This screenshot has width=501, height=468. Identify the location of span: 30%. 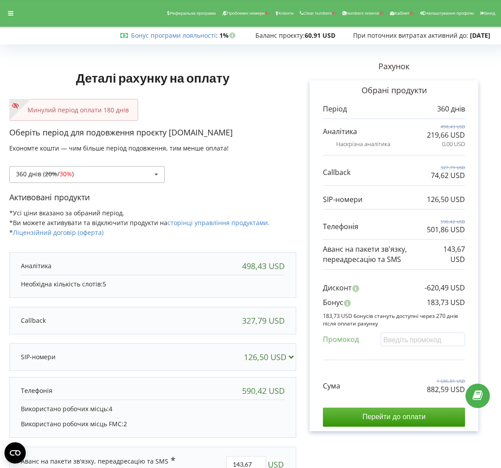
(66, 174).